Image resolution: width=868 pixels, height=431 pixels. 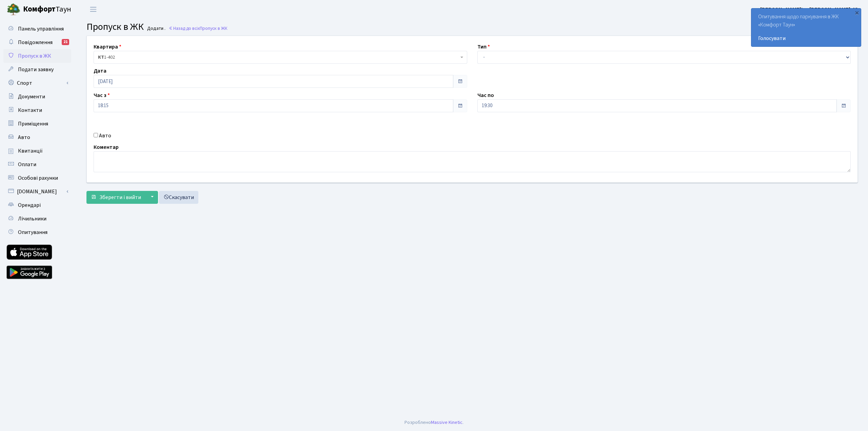 What do you see at coordinates (30, 151) in the screenshot?
I see `span: Квитанції` at bounding box center [30, 151].